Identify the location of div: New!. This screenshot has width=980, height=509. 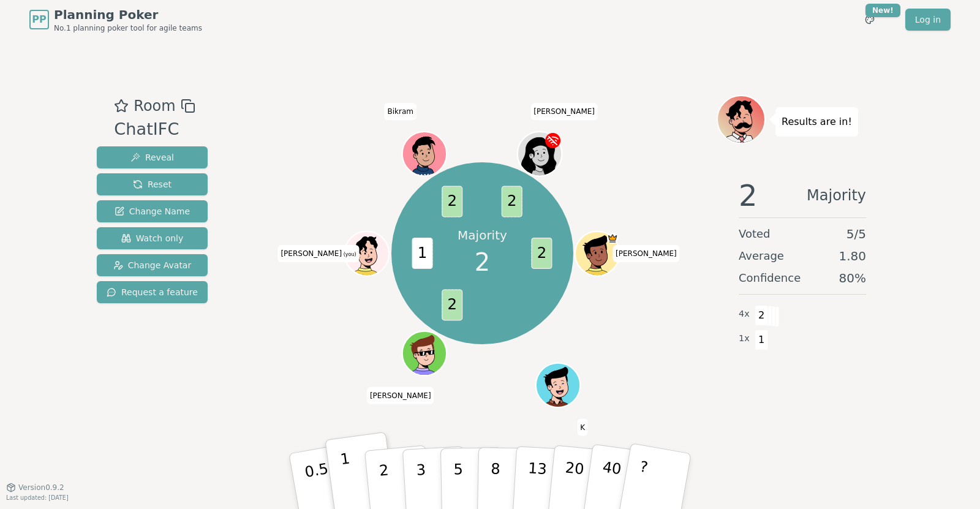
(883, 10).